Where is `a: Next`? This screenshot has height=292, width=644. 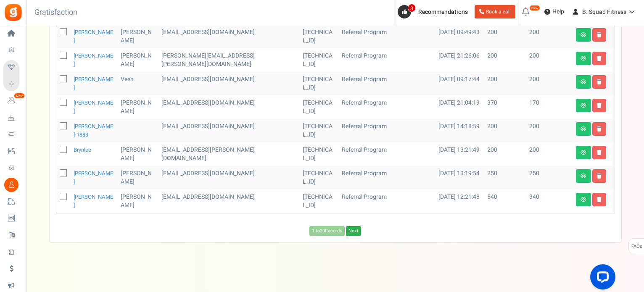 a: Next is located at coordinates (353, 231).